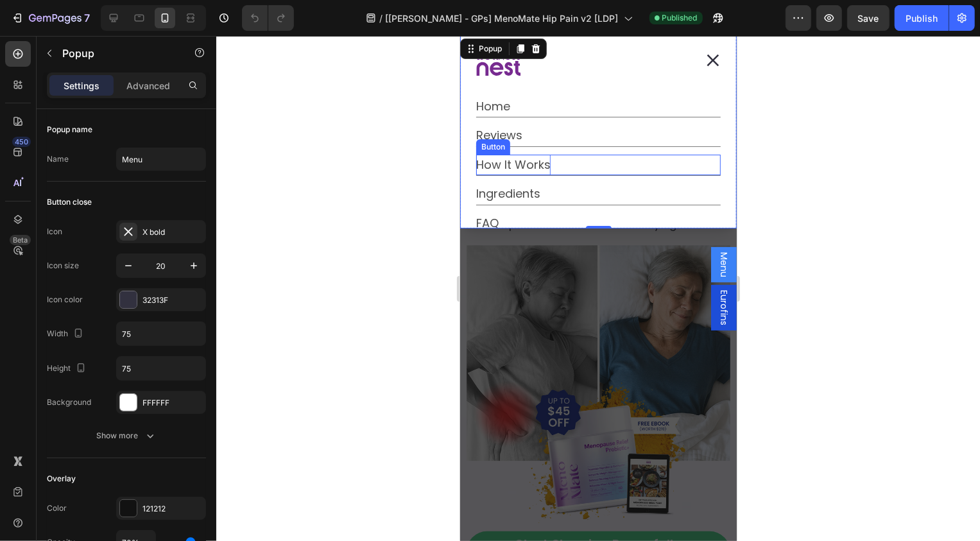  Describe the element at coordinates (126, 436) in the screenshot. I see `div: Show more` at that location.